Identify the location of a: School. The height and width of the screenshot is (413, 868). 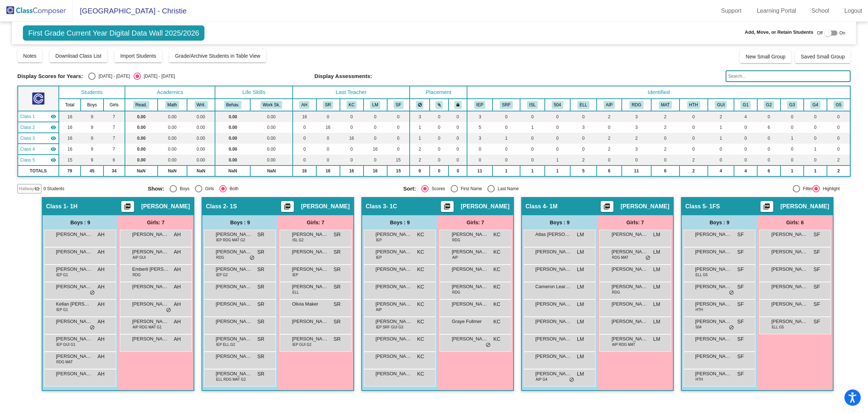
(819, 11).